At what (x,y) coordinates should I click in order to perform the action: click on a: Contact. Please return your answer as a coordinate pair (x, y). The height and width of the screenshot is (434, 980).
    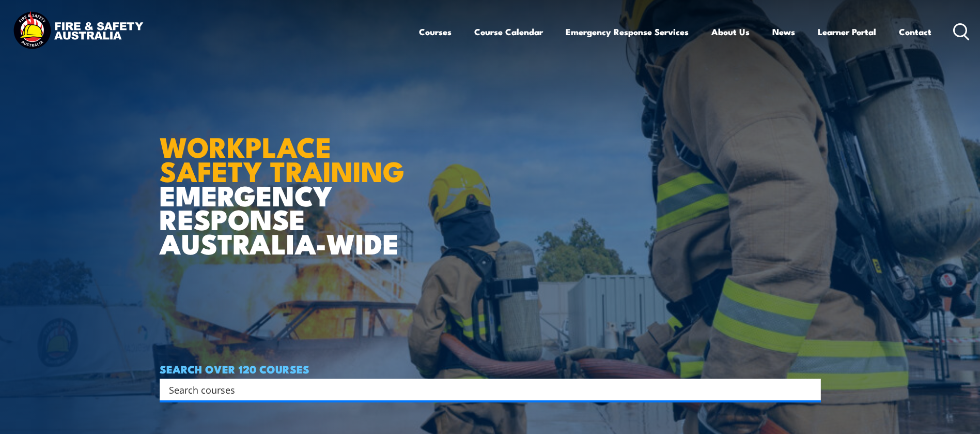
    Looking at the image, I should click on (915, 32).